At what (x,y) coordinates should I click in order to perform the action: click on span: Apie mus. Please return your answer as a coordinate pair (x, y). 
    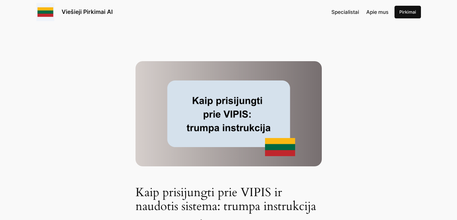
    Looking at the image, I should click on (378, 12).